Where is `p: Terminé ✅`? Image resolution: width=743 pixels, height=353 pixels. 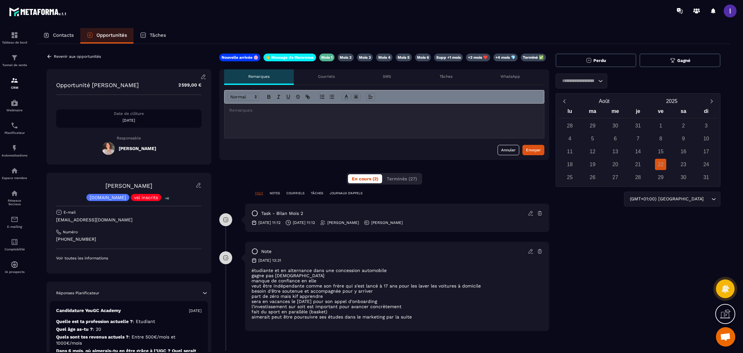 p: Terminé ✅ is located at coordinates (533, 57).